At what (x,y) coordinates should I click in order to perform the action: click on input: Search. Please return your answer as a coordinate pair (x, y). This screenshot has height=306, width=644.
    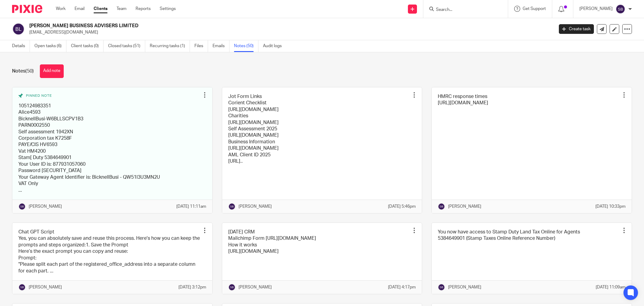
    Looking at the image, I should click on (463, 10).